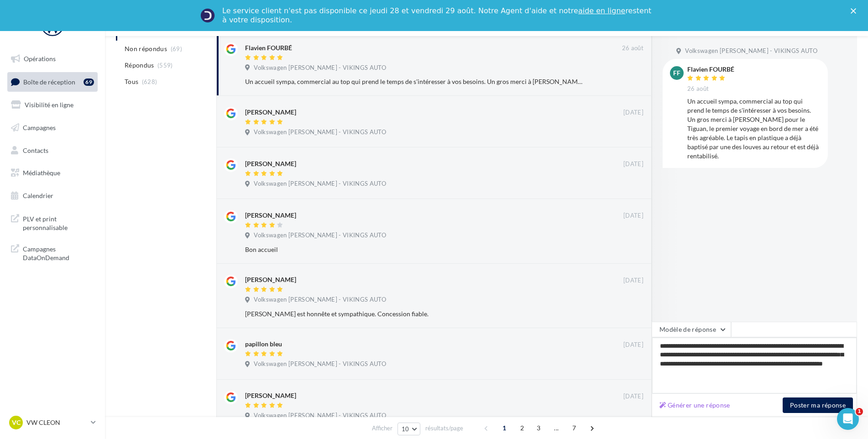 The height and width of the screenshot is (439, 868). Describe the element at coordinates (35, 149) in the screenshot. I see `span: Contacts` at that location.